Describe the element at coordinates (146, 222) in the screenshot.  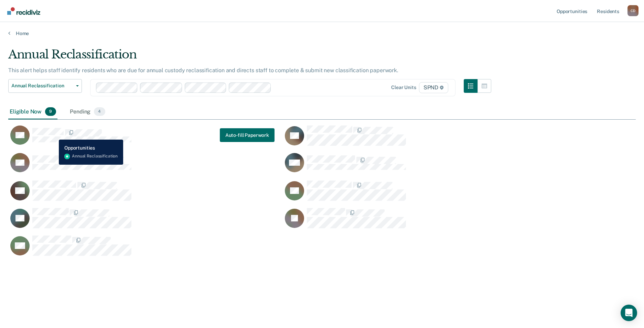
I see `div: CaseloadOpportunityCell-00500239` at that location.